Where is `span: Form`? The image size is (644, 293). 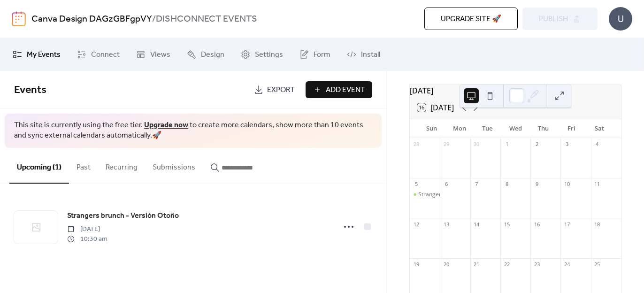
span: Form is located at coordinates (322, 55).